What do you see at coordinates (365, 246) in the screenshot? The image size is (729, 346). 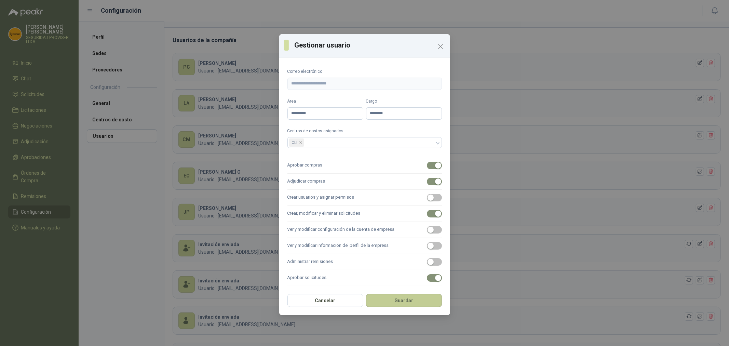 I see `label: Ver y modificar información del perfil de la empresa` at bounding box center [365, 246].